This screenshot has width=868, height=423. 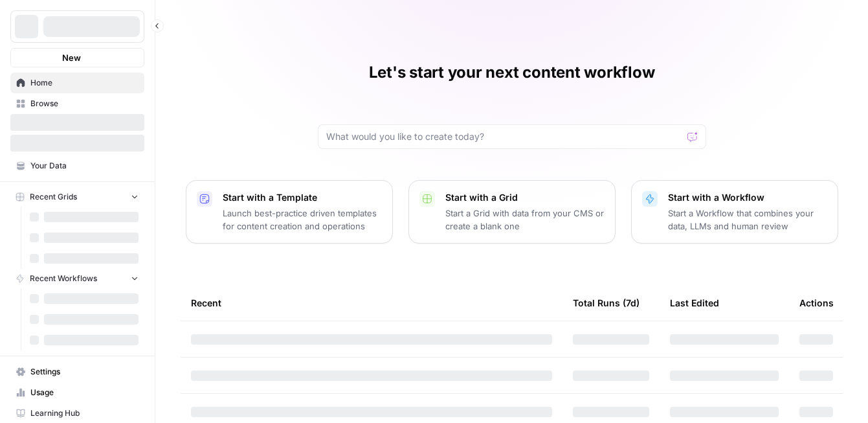 What do you see at coordinates (504, 136) in the screenshot?
I see `input: What would you like to create today?` at bounding box center [504, 136].